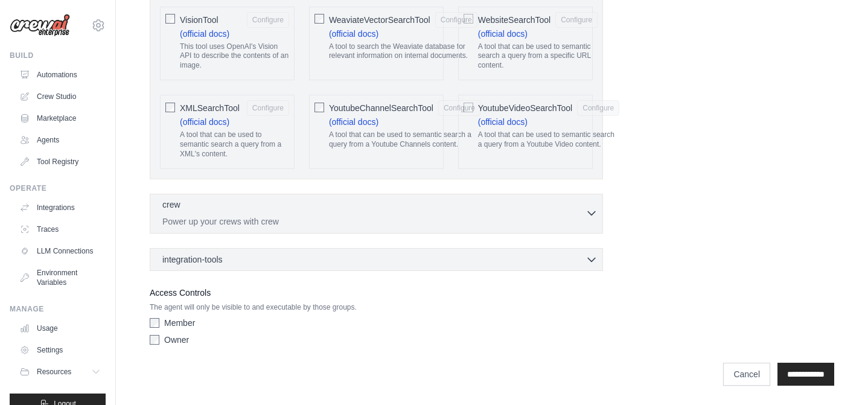  What do you see at coordinates (376, 292) in the screenshot?
I see `label: Access Controls` at bounding box center [376, 292].